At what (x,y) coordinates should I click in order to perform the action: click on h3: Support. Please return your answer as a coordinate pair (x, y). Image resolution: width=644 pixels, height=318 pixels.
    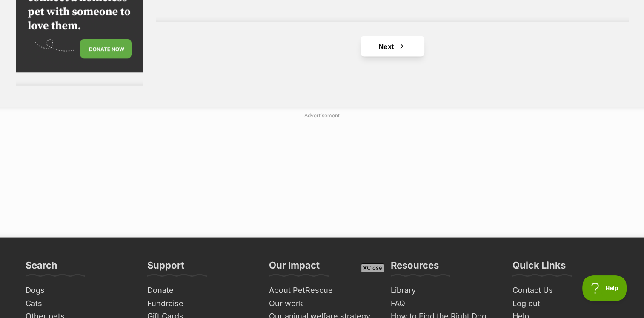
    Looking at the image, I should click on (165, 267).